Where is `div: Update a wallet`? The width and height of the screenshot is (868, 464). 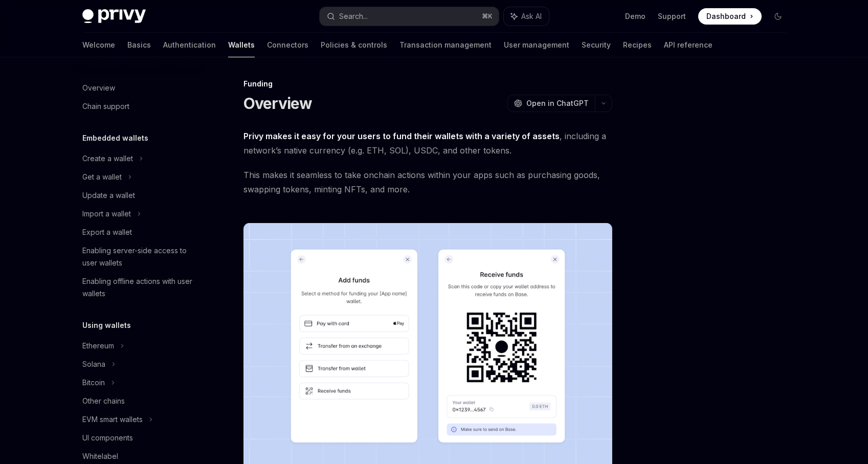 div: Update a wallet is located at coordinates (109, 196).